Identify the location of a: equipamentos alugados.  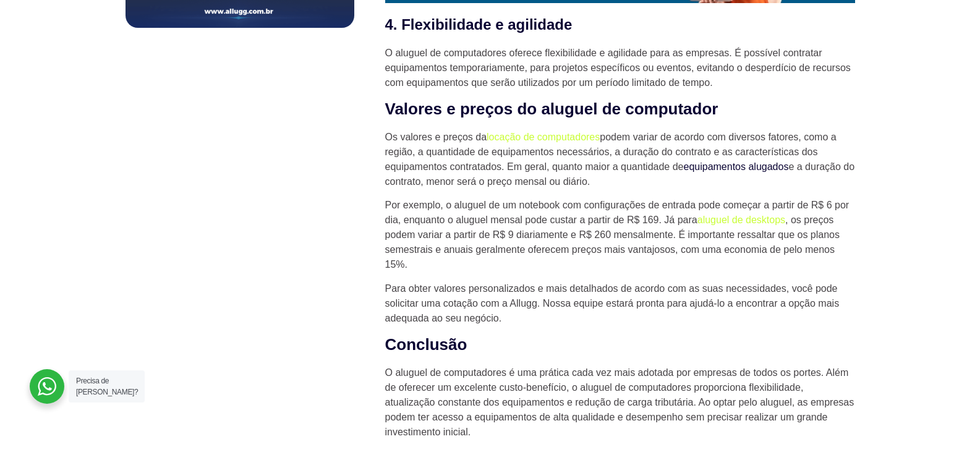
(736, 166).